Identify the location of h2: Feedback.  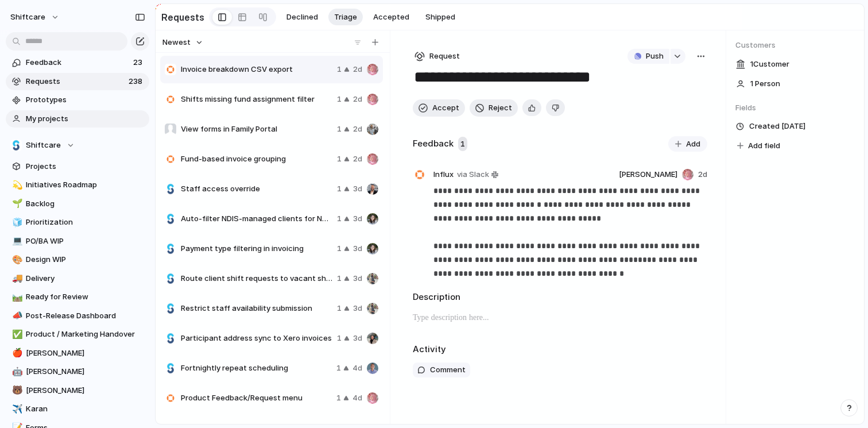
(433, 144).